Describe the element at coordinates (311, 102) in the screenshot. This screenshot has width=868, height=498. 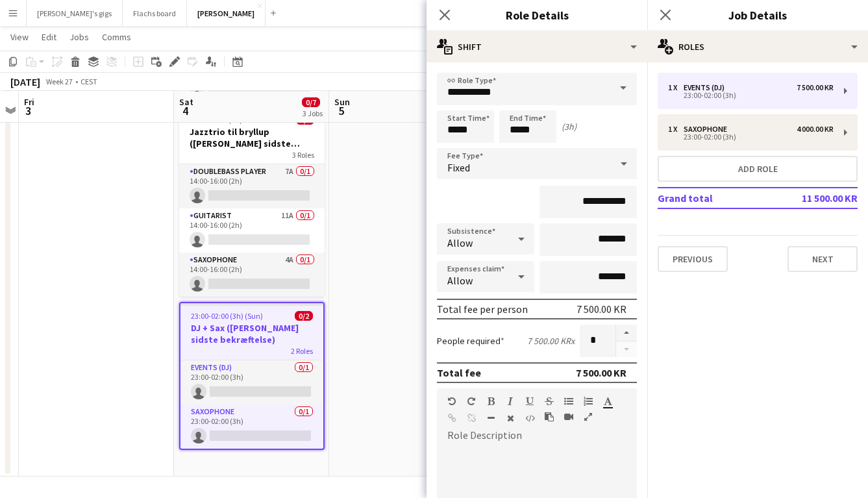
I see `span: 0/7` at that location.